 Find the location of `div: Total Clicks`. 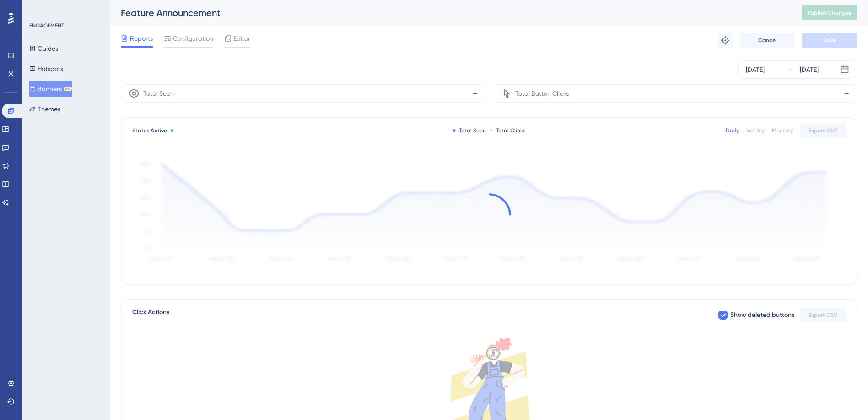

div: Total Clicks is located at coordinates (507, 131).